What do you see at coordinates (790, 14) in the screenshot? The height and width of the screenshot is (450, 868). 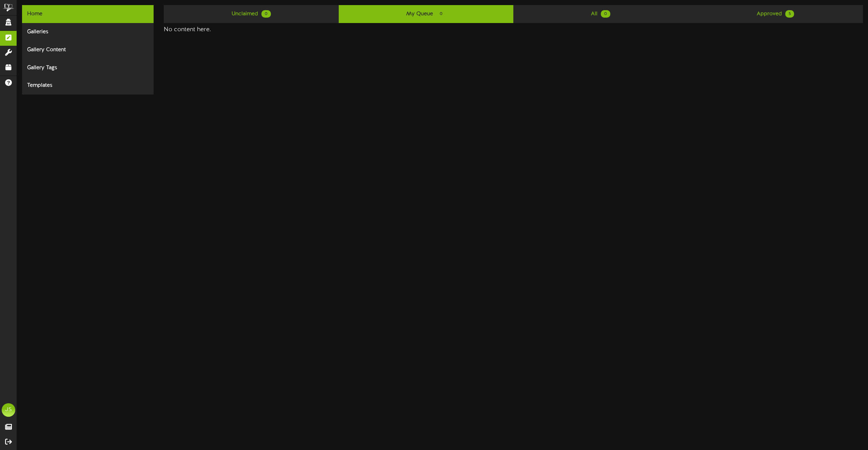 I see `span: 5` at bounding box center [790, 14].